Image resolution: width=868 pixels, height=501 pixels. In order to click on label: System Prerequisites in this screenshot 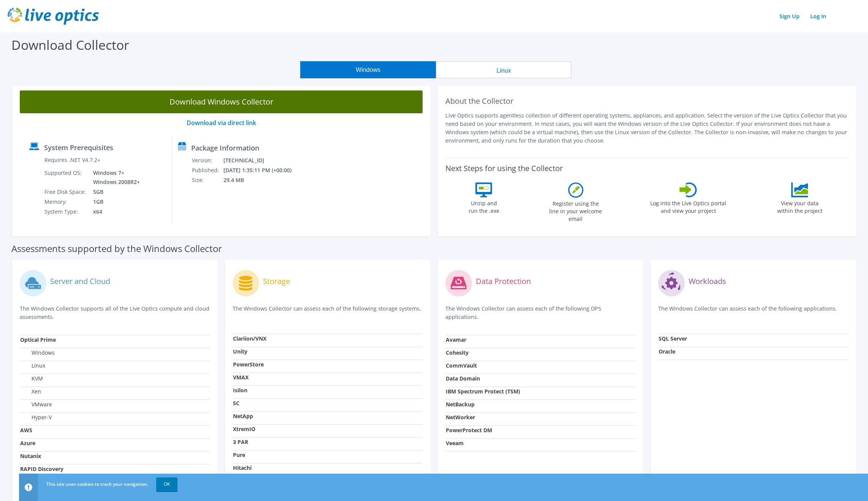, I will do `click(79, 147)`.